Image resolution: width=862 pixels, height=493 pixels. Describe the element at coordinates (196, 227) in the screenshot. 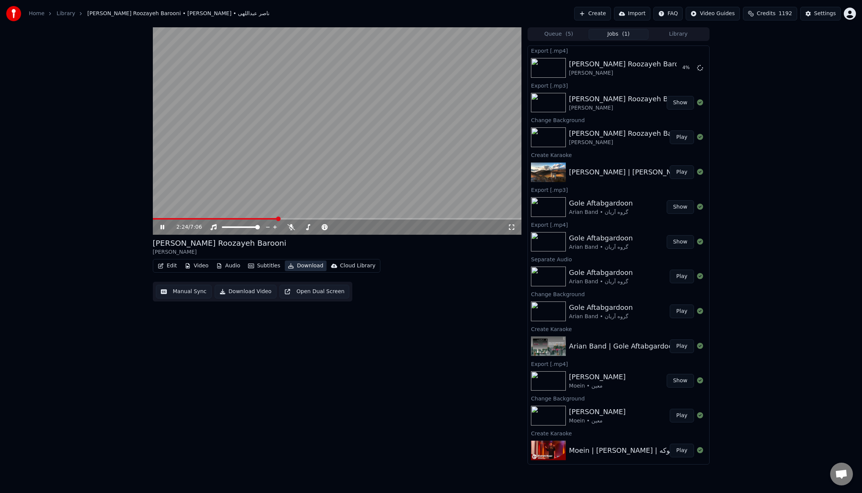

I see `span: 7:06` at that location.